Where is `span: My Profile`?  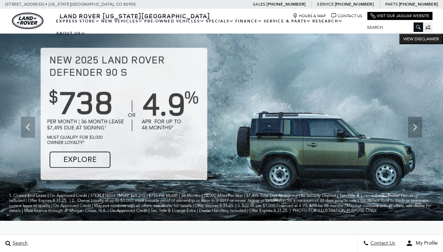 span: My Profile is located at coordinates (425, 243).